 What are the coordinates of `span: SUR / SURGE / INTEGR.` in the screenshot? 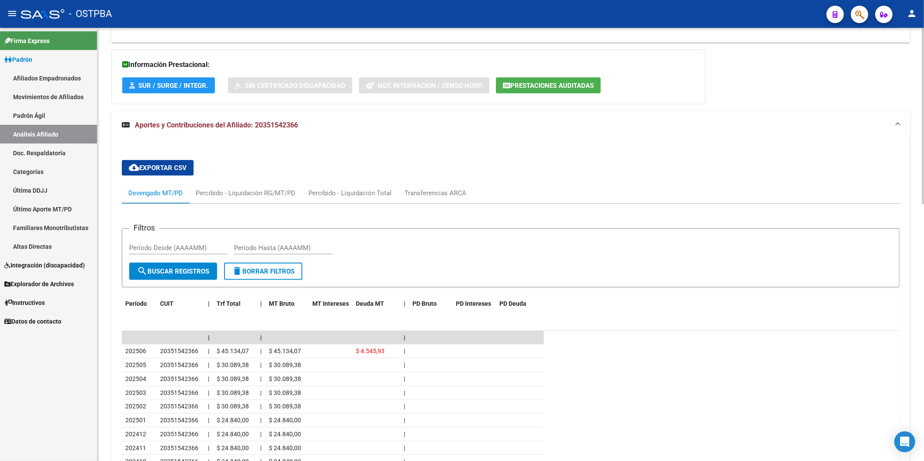 It's located at (173, 86).